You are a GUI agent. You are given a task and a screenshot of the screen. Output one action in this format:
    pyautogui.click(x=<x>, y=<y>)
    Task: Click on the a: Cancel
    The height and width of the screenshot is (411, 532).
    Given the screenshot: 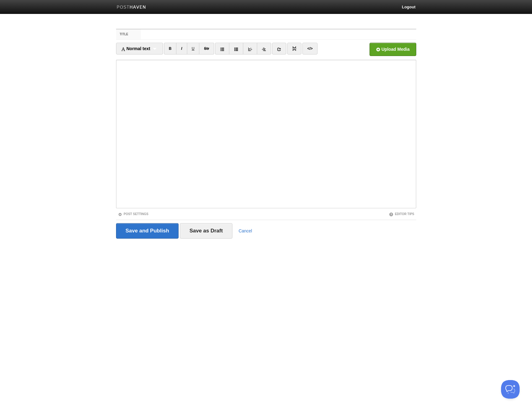 What is the action you would take?
    pyautogui.click(x=245, y=231)
    